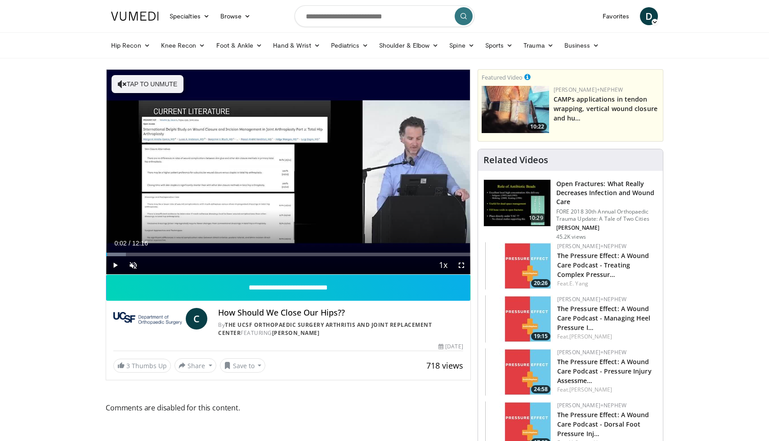  What do you see at coordinates (519, 319) in the screenshot?
I see `img: 60a7b2e5-50df-40c4-868a-521487974819.150x105_q85_crop-smart_upscale.jpg` at bounding box center [519, 319].